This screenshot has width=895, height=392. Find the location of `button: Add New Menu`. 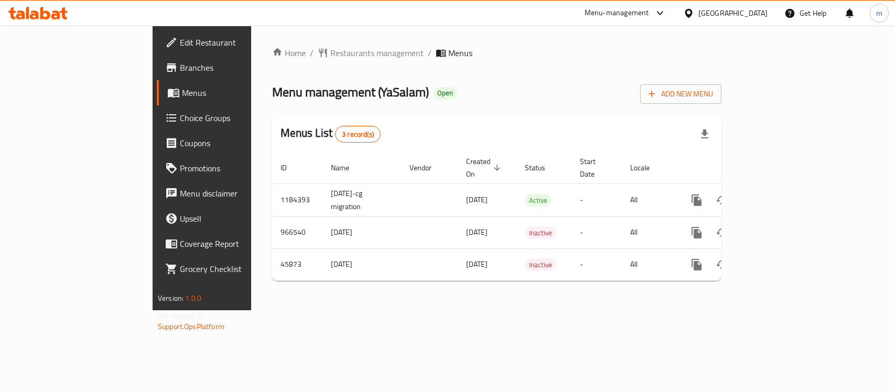

button: Add New Menu is located at coordinates (681, 94).